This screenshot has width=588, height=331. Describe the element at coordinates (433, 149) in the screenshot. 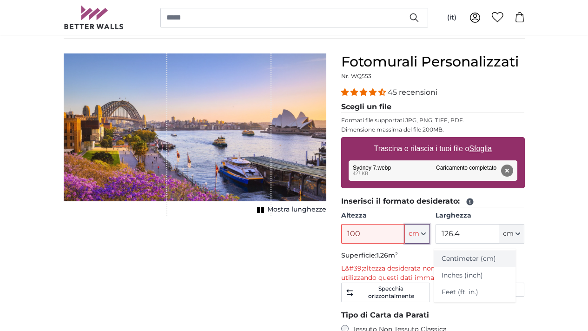

I see `label: Trascina e rilascia i tuoi file o` at that location.